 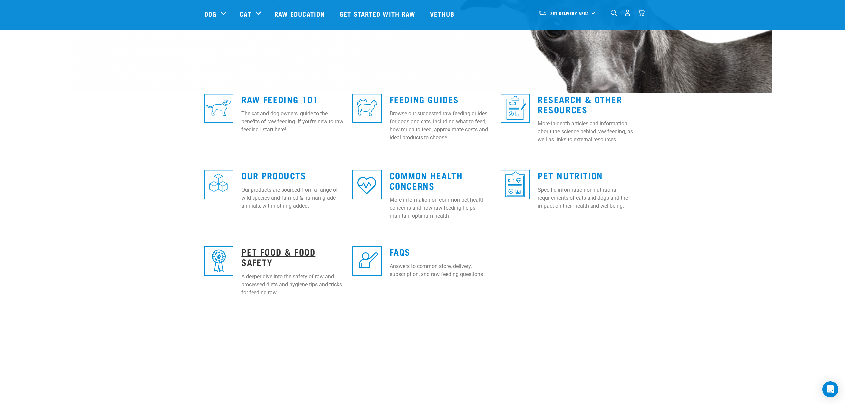 What do you see at coordinates (515, 184) in the screenshot?
I see `img: re-icons-healthcheck3-sq-blue.png` at bounding box center [515, 184].